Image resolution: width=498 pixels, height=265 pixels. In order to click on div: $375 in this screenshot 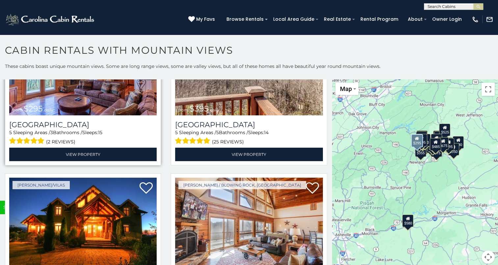, I will do `click(437, 150)`.